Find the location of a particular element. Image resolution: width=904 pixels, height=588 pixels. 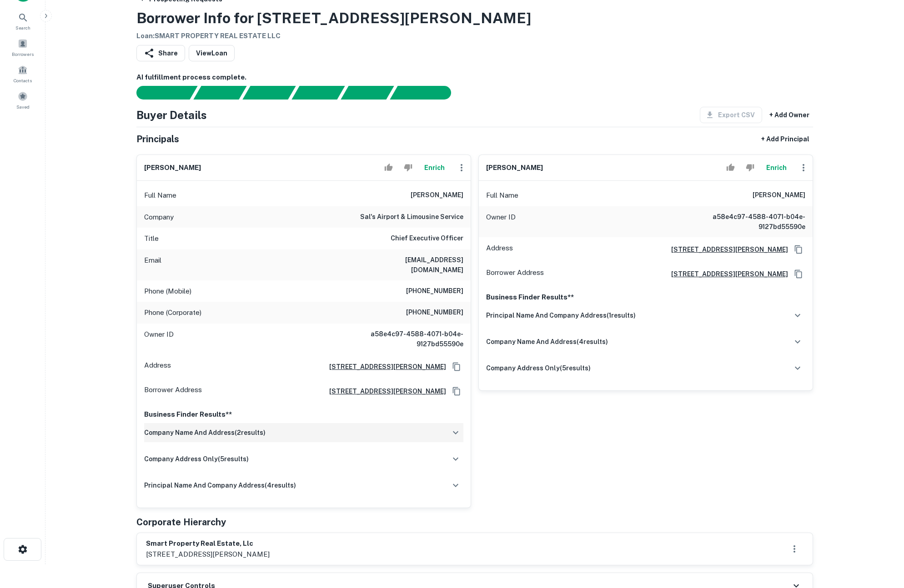

h5: Corporate Hierarchy is located at coordinates (181, 522).